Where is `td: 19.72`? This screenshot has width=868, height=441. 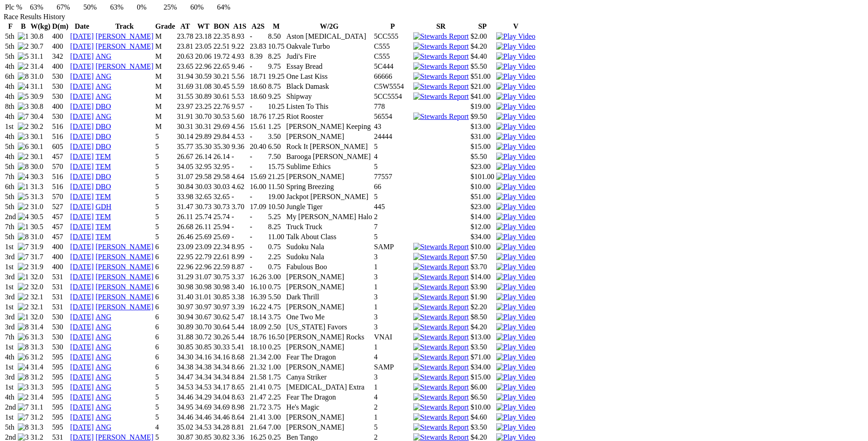 td: 19.72 is located at coordinates (222, 57).